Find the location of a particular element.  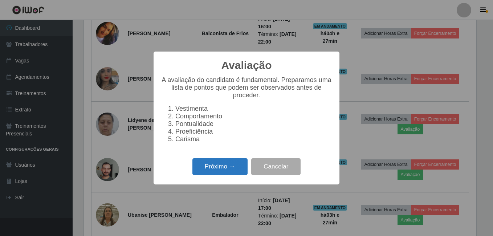

button: Cancelar is located at coordinates (276, 167).